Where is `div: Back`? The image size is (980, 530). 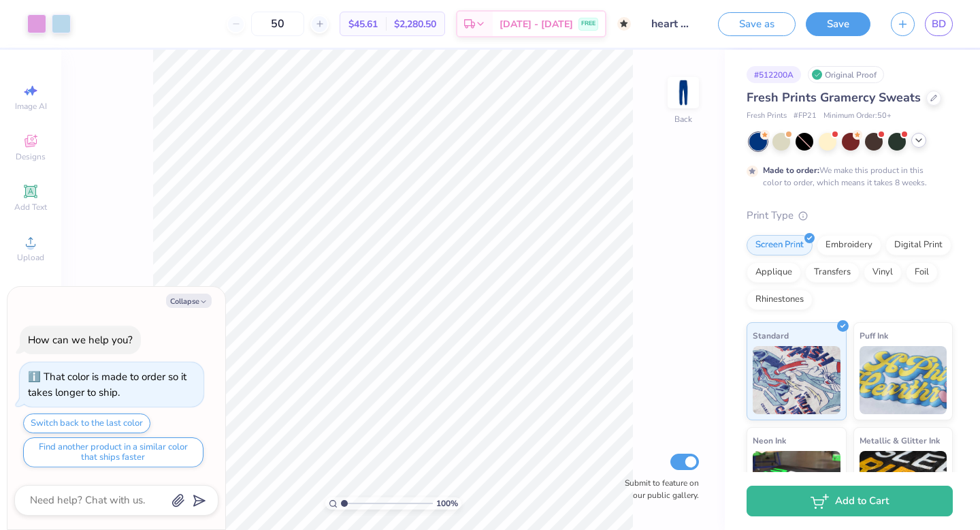
div: Back is located at coordinates (683, 120).